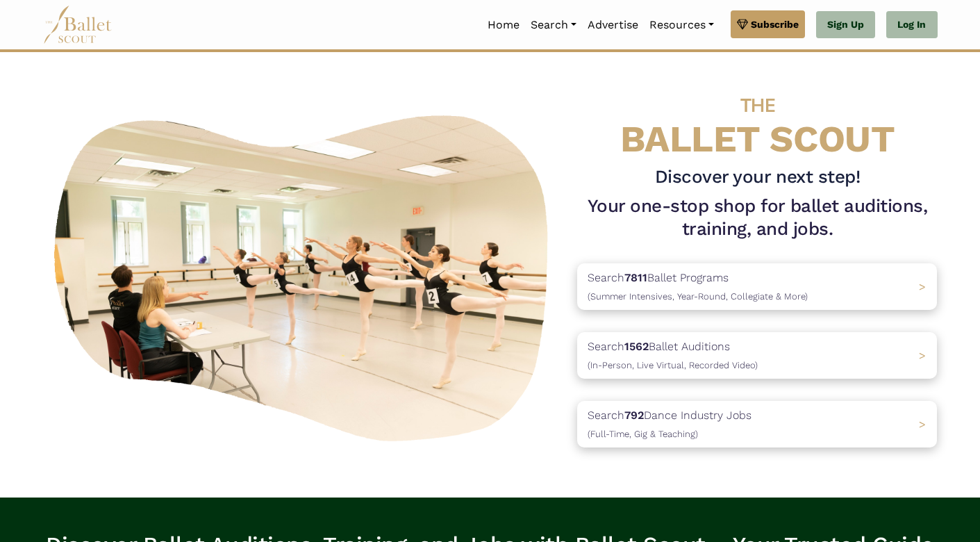  What do you see at coordinates (911, 25) in the screenshot?
I see `a: Log In` at bounding box center [911, 25].